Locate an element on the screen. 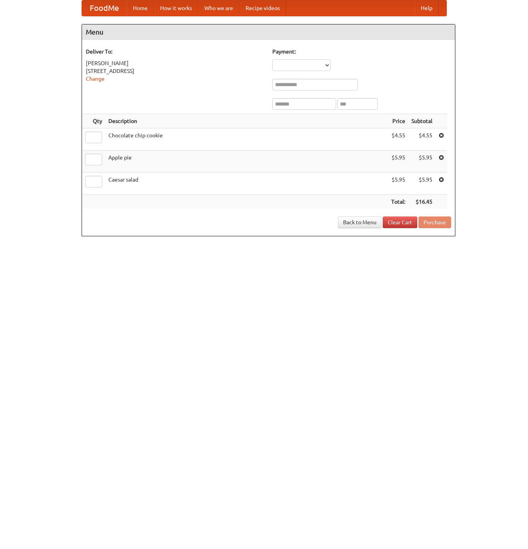  th: Subtotal is located at coordinates (422, 121).